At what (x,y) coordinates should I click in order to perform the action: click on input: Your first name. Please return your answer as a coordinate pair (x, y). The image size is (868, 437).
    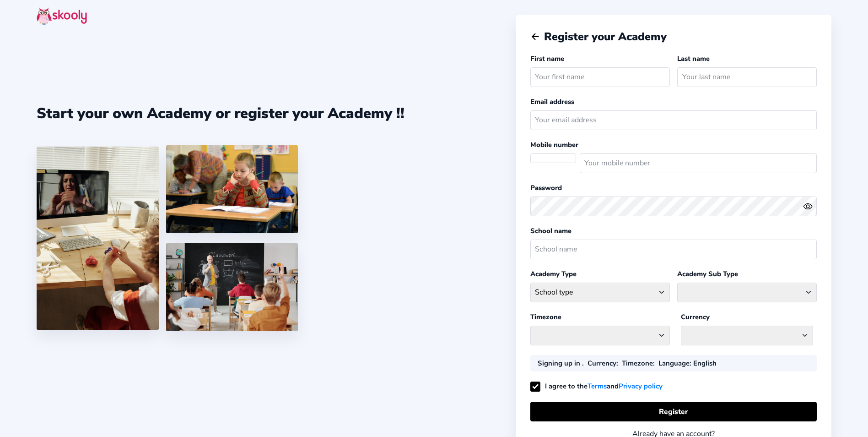
    Looking at the image, I should click on (600, 77).